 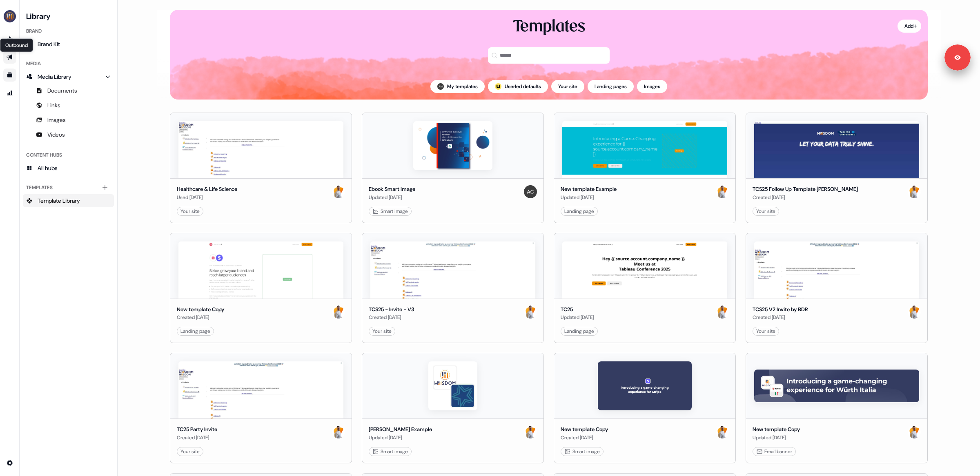 What do you see at coordinates (10, 93) in the screenshot?
I see `a: Go to attribution` at bounding box center [10, 93].